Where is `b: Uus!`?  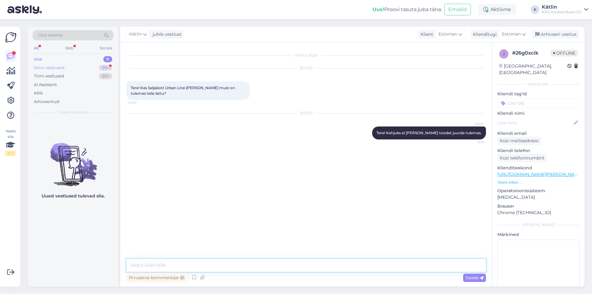 b: Uus! is located at coordinates (378, 9).